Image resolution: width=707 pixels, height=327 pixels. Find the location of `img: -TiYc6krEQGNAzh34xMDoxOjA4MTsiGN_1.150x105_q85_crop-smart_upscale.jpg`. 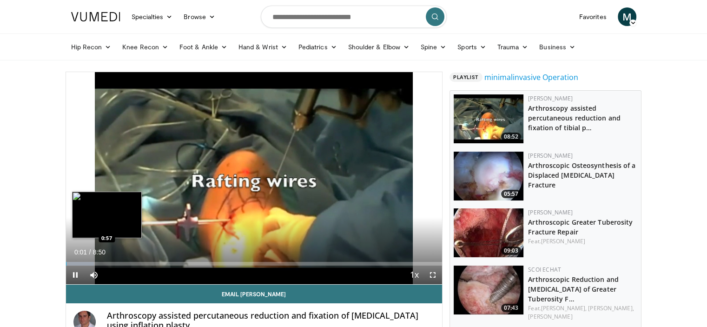

img: -TiYc6krEQGNAzh34xMDoxOjA4MTsiGN_1.150x105_q85_crop-smart_upscale.jpg is located at coordinates (489, 233).